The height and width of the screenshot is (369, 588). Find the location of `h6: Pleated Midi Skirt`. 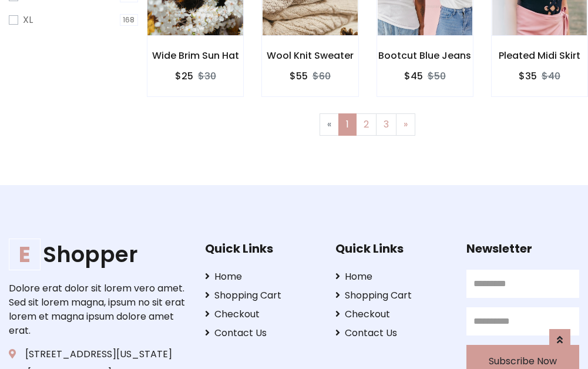

h6: Pleated Midi Skirt is located at coordinates (539, 55).